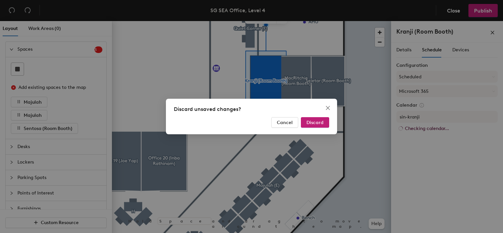 This screenshot has width=503, height=233. I want to click on button: Discard, so click(315, 122).